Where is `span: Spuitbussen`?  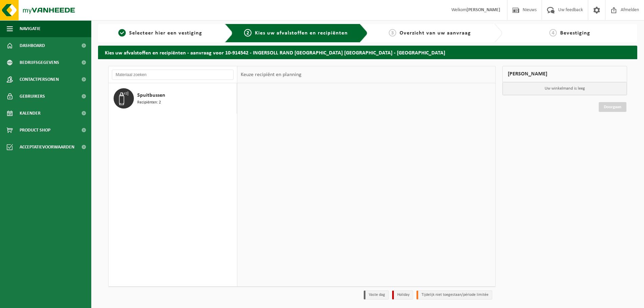
span: Spuitbussen is located at coordinates (151, 95).